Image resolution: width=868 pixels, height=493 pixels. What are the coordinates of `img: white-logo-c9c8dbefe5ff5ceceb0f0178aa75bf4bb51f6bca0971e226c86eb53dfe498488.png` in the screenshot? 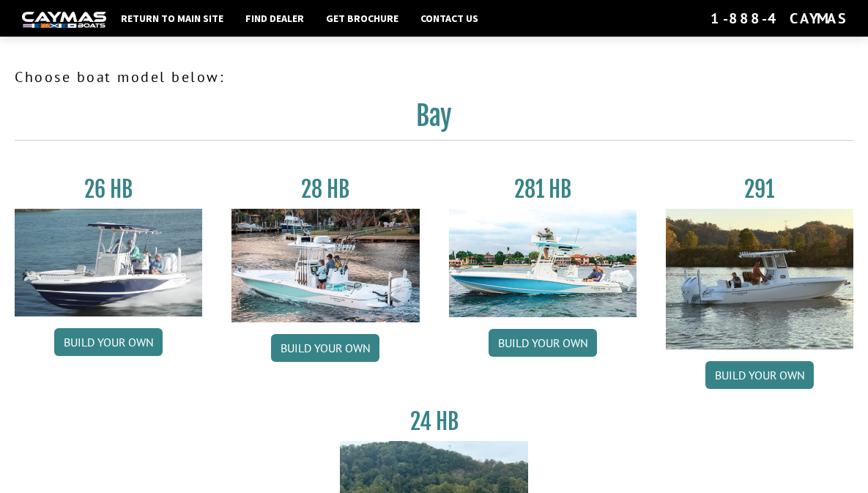 It's located at (64, 19).